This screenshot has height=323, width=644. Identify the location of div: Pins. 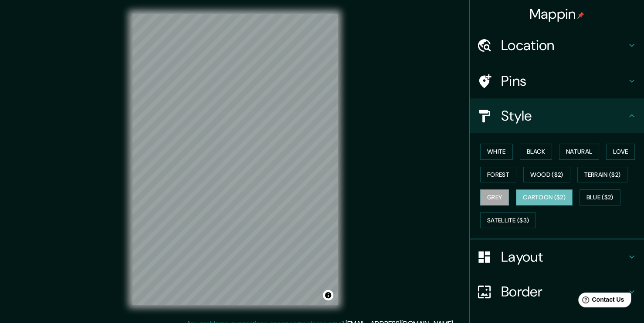
(557, 81).